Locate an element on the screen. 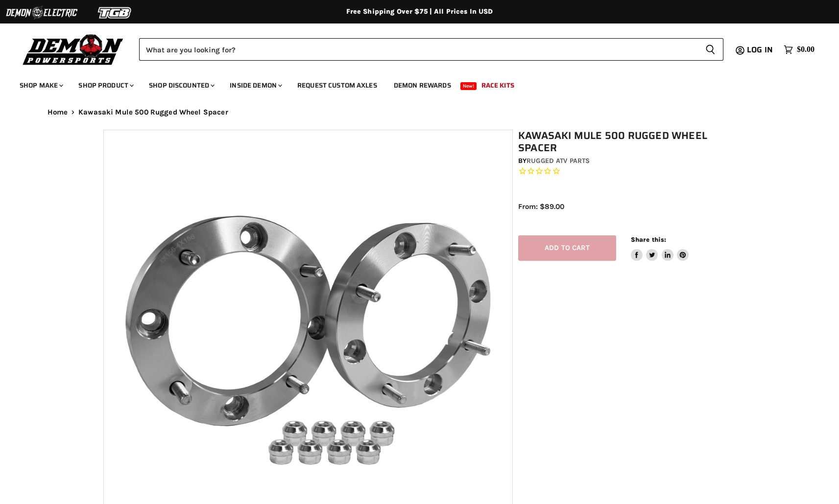 The image size is (839, 504). aside: Share this: is located at coordinates (660, 248).